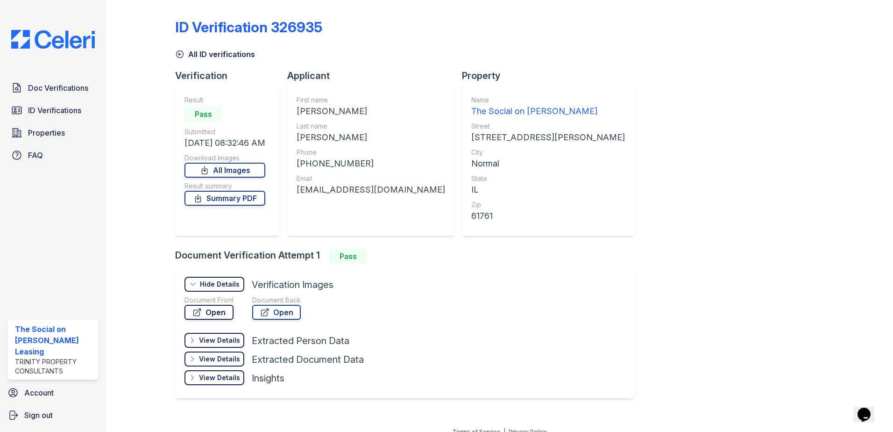 Image resolution: width=893 pixels, height=432 pixels. What do you see at coordinates (371, 126) in the screenshot?
I see `div: Last name` at bounding box center [371, 126].